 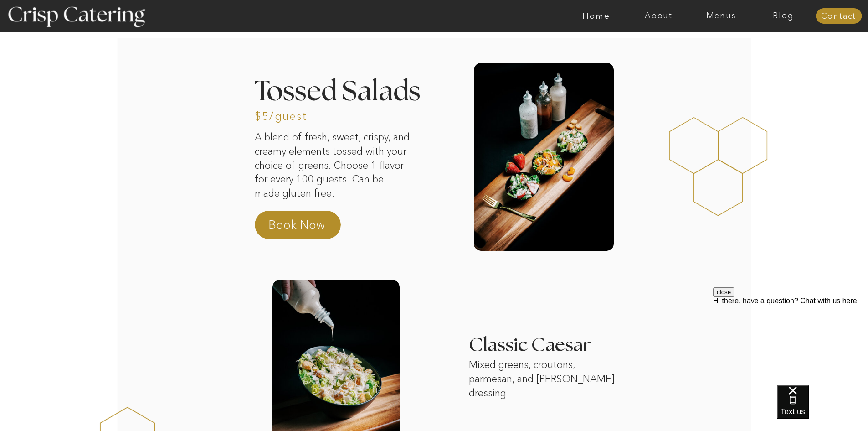 What do you see at coordinates (16, 26) in the screenshot?
I see `span: Text us` at bounding box center [16, 26].